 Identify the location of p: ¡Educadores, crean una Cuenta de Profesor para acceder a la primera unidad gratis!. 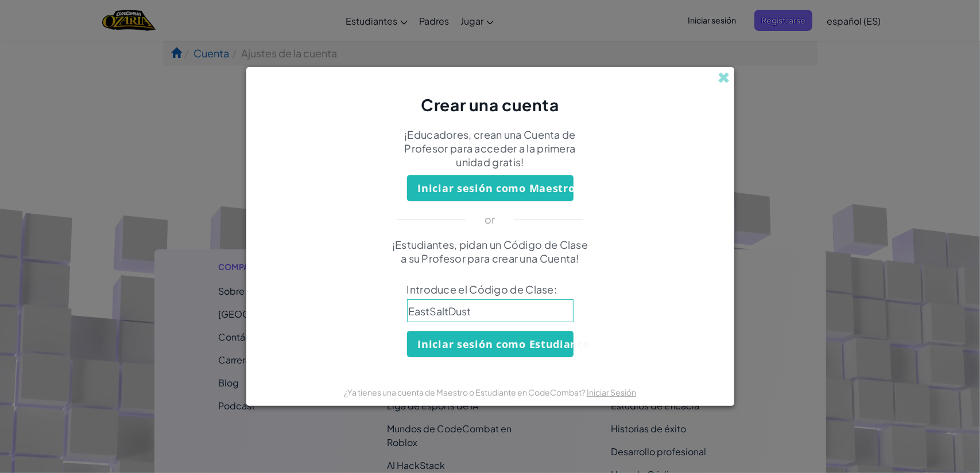
(490, 148).